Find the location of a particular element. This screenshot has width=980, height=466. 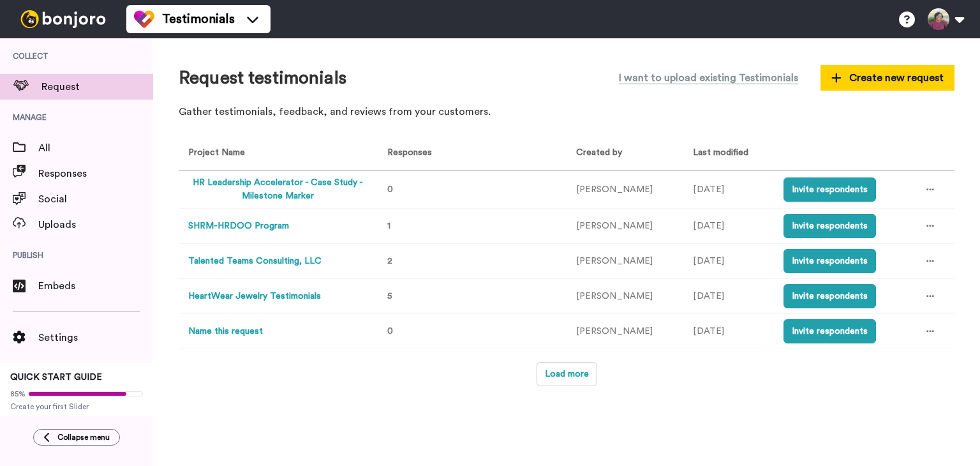

button: SHRM-HRDOO Program is located at coordinates (239, 227).